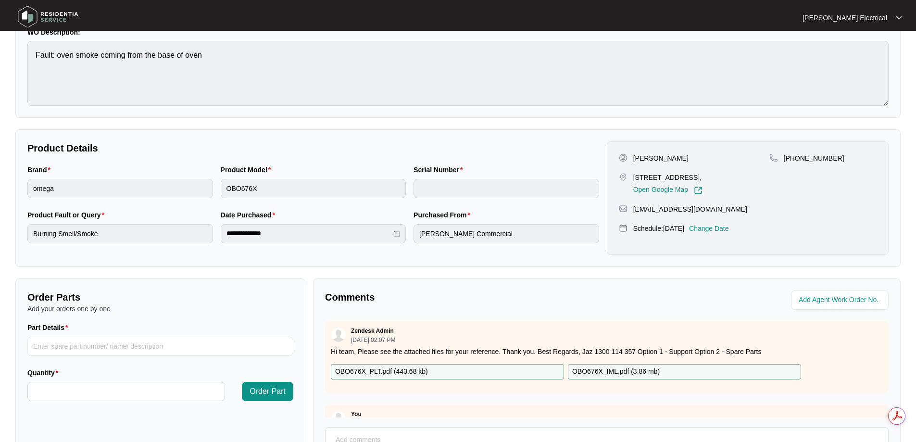 Image resolution: width=916 pixels, height=442 pixels. What do you see at coordinates (68, 215) in the screenshot?
I see `label: Product Fault or Query` at bounding box center [68, 215].